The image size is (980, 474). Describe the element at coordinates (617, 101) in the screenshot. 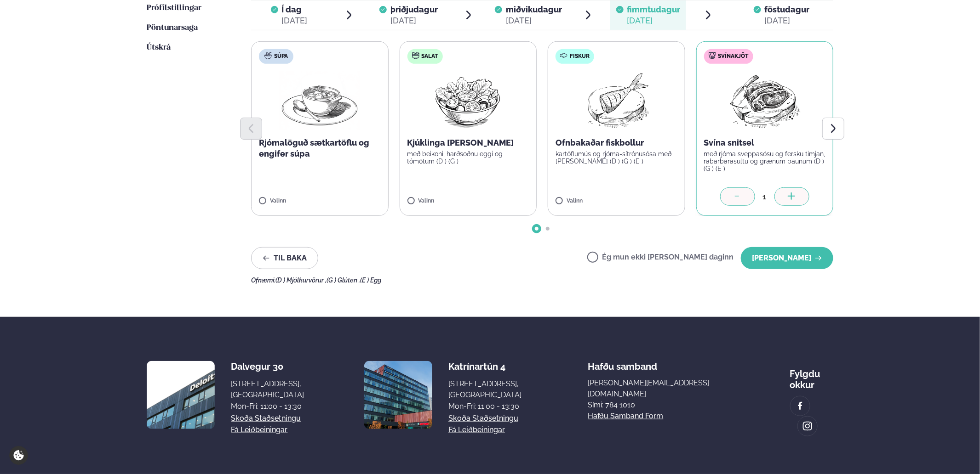

I see `img: Fish.png` at that location.